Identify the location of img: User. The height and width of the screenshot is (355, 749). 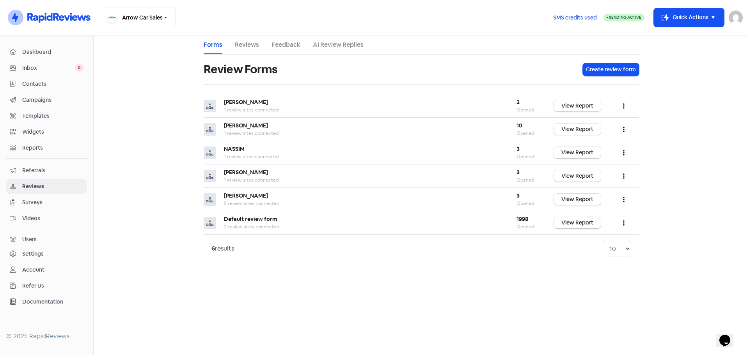
(736, 18).